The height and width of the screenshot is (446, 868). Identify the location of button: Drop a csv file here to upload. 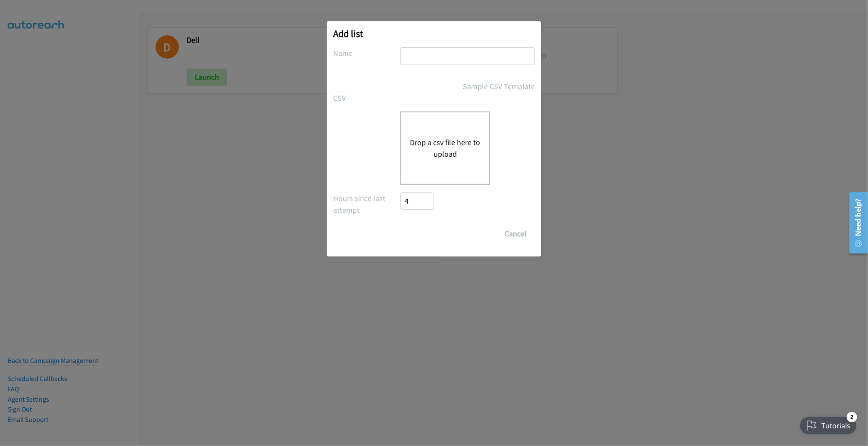
(445, 148).